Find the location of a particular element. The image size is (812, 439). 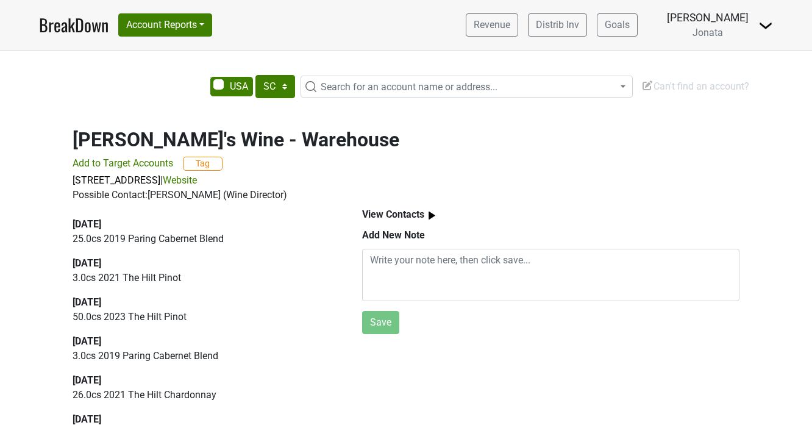

a: Website is located at coordinates (180, 180).